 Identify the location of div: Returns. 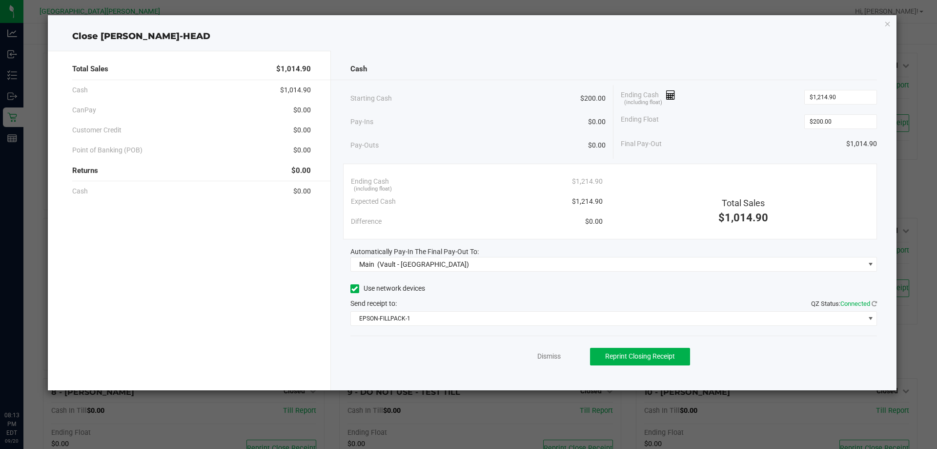
(191, 170).